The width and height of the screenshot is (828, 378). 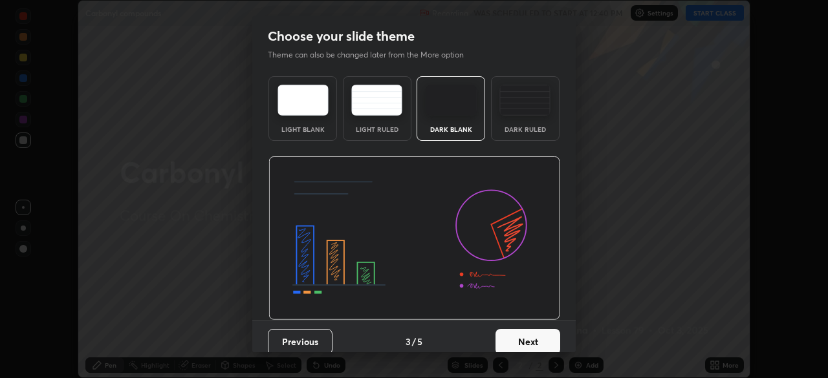 I want to click on button: Previous, so click(x=300, y=342).